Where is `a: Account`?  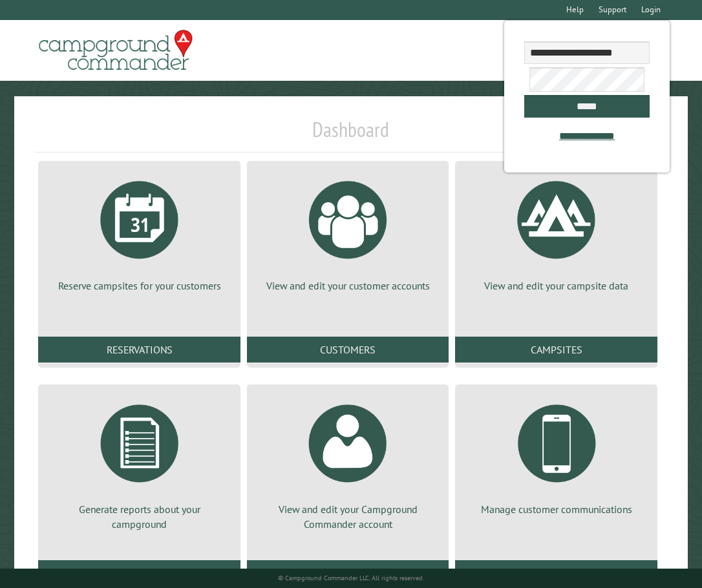
a: Account is located at coordinates (348, 573).